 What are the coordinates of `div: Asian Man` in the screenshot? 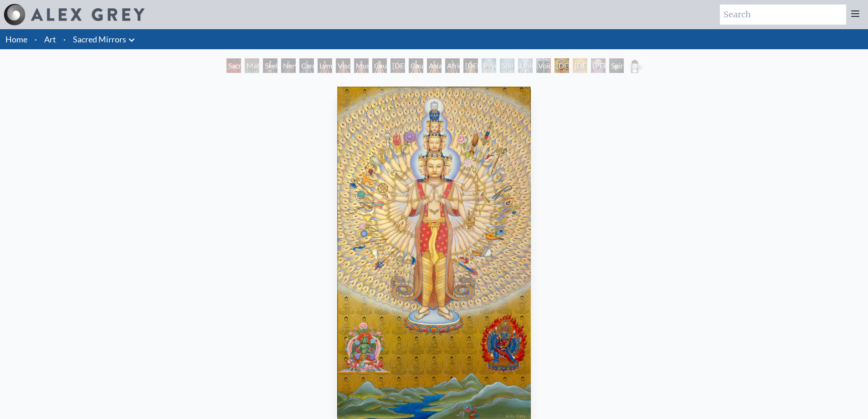 It's located at (434, 66).